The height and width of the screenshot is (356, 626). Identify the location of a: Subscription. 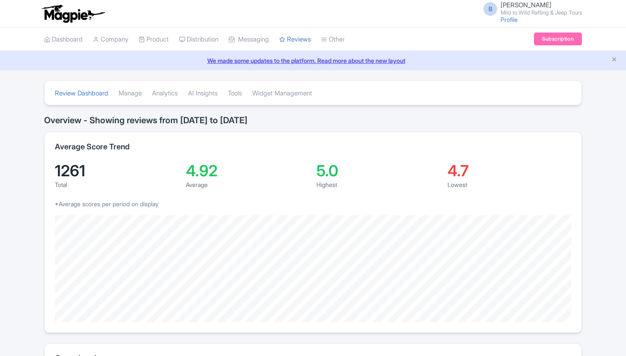
(558, 39).